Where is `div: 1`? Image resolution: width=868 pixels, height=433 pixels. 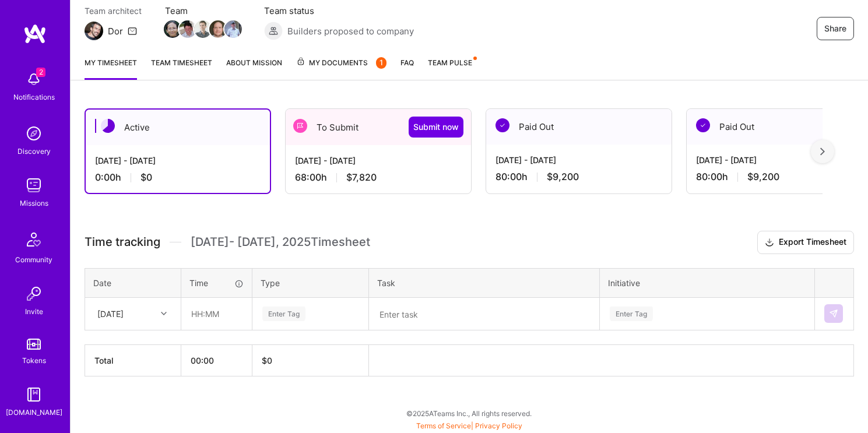 div: 1 is located at coordinates (381, 63).